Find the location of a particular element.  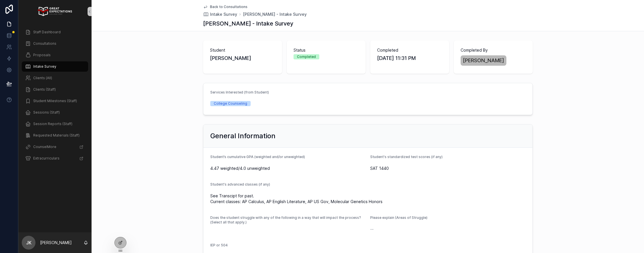

span: Student Milestones (Staff) is located at coordinates (55, 101).